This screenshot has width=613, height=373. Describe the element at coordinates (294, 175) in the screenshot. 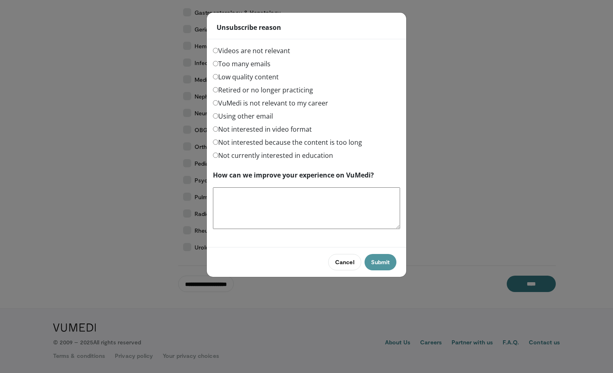

I see `label: How can we improve your experience on VuMedi?` at that location.